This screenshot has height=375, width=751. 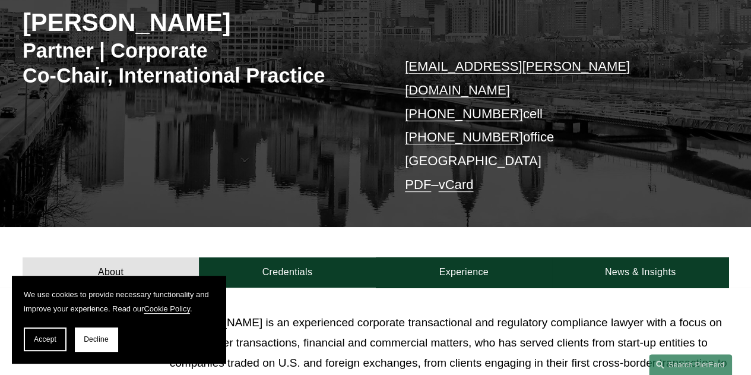 I want to click on h3: Partner | Corporate Co-Chair, International Practice, so click(x=199, y=63).